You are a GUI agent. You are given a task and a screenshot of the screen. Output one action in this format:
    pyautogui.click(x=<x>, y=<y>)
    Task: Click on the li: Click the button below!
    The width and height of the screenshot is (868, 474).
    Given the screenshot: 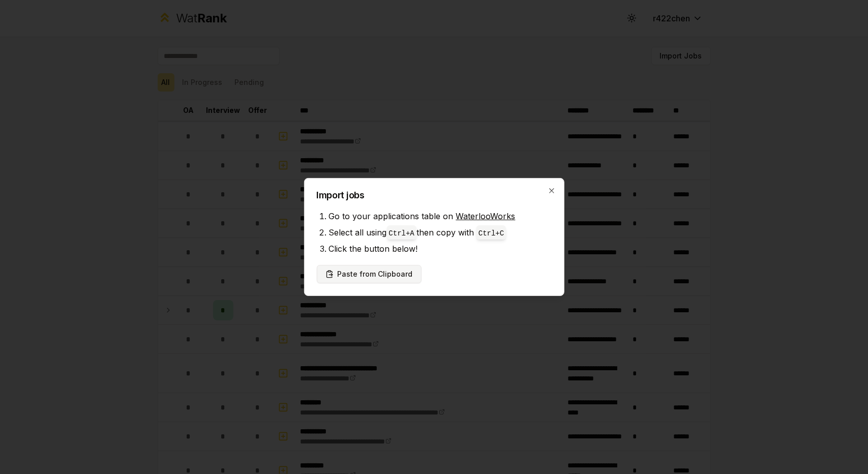 What is the action you would take?
    pyautogui.click(x=440, y=249)
    